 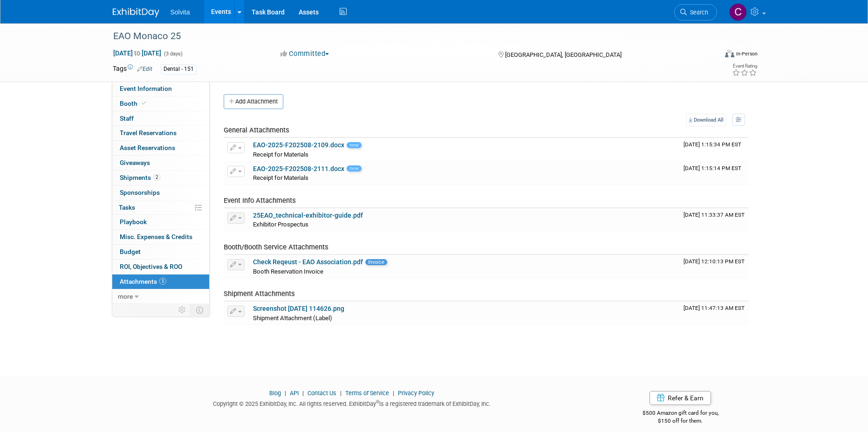 I want to click on span: Staff, so click(x=127, y=119).